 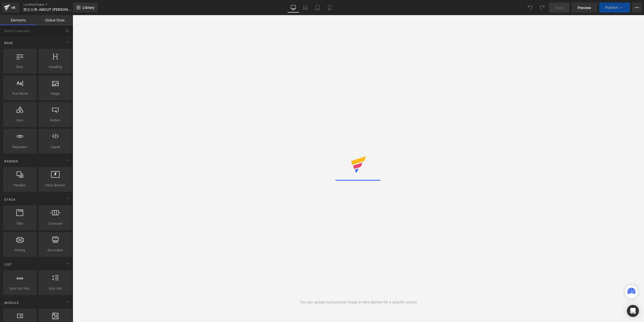 I want to click on span: Publish, so click(x=612, y=8).